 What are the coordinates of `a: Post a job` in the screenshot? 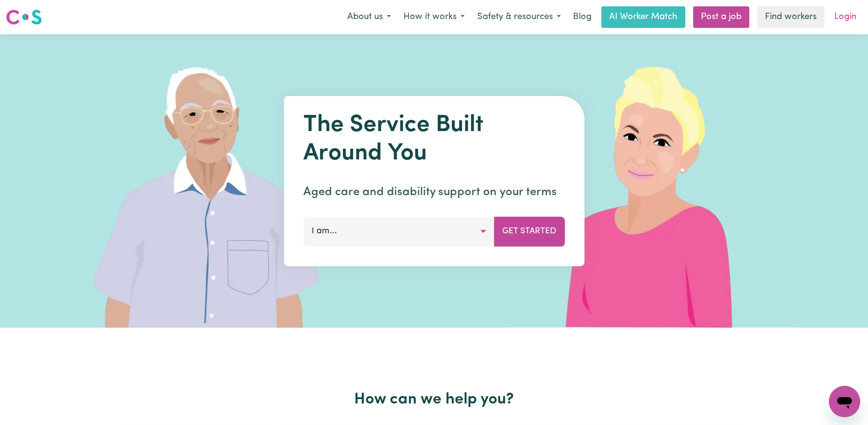 It's located at (721, 17).